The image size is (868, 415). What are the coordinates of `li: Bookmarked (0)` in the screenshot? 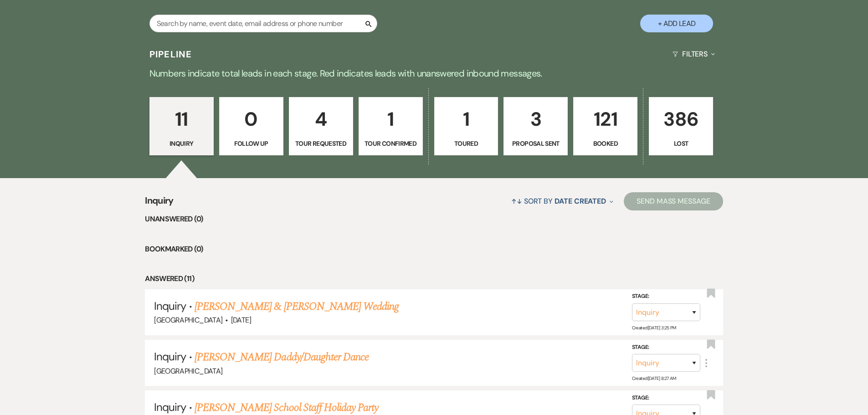 It's located at (434, 249).